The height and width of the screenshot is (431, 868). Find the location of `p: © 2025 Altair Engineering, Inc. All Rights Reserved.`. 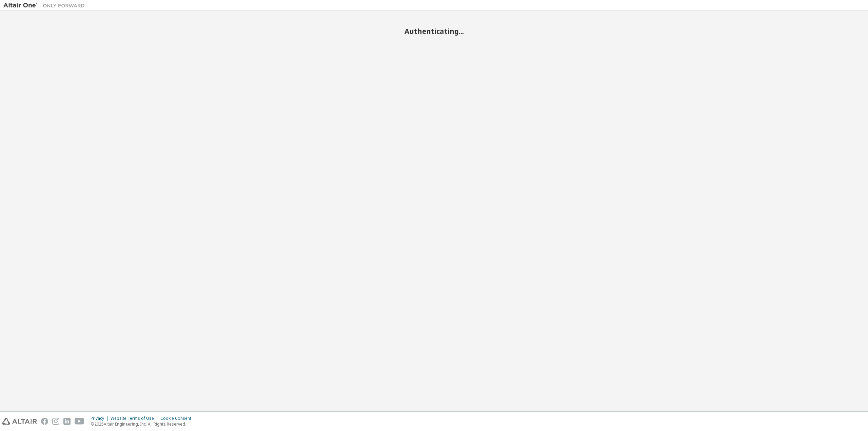

p: © 2025 Altair Engineering, Inc. All Rights Reserved. is located at coordinates (143, 424).